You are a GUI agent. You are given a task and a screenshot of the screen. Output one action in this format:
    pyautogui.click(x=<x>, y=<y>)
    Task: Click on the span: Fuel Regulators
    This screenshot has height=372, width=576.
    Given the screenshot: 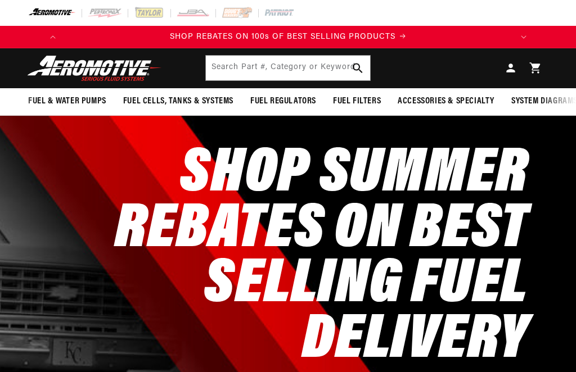 What is the action you would take?
    pyautogui.click(x=283, y=101)
    